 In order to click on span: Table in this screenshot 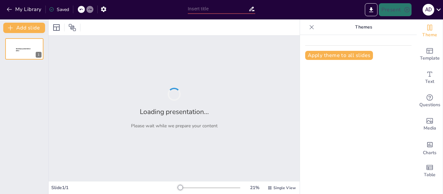, I will do `click(429, 175)`.